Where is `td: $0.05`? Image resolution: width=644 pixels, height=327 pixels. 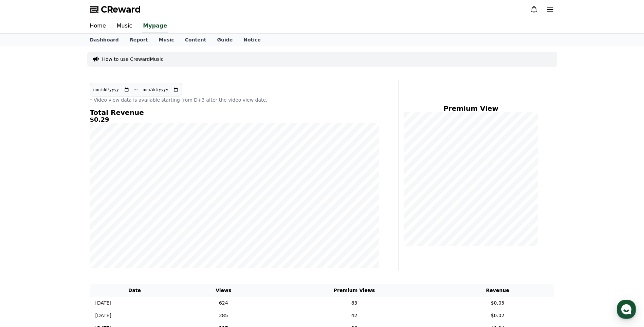
td: $0.05 is located at coordinates (498, 303).